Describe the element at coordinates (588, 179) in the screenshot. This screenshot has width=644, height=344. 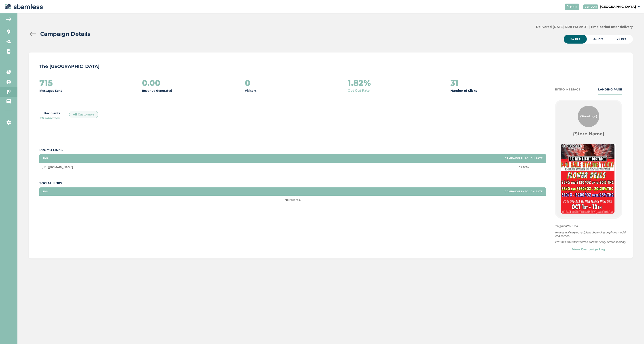
I see `img: UvtWcoDOmzOuTyL4YsLDN8uc6E86bisCqlOBWE6a.jpg` at that location.